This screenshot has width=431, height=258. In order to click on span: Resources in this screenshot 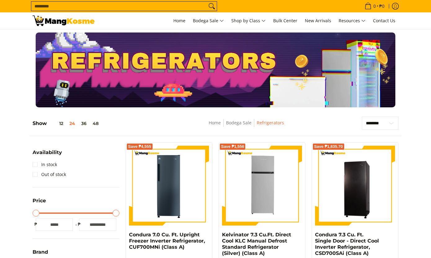, I will do `click(352, 21)`.